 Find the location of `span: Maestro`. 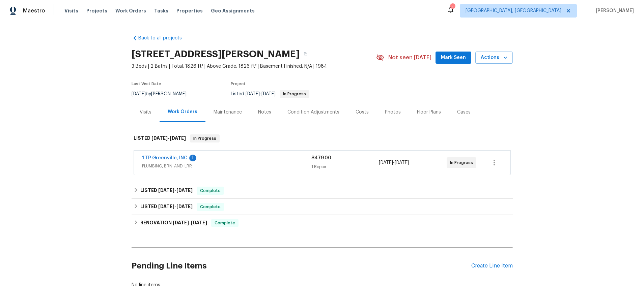

span: Maestro is located at coordinates (34, 11).